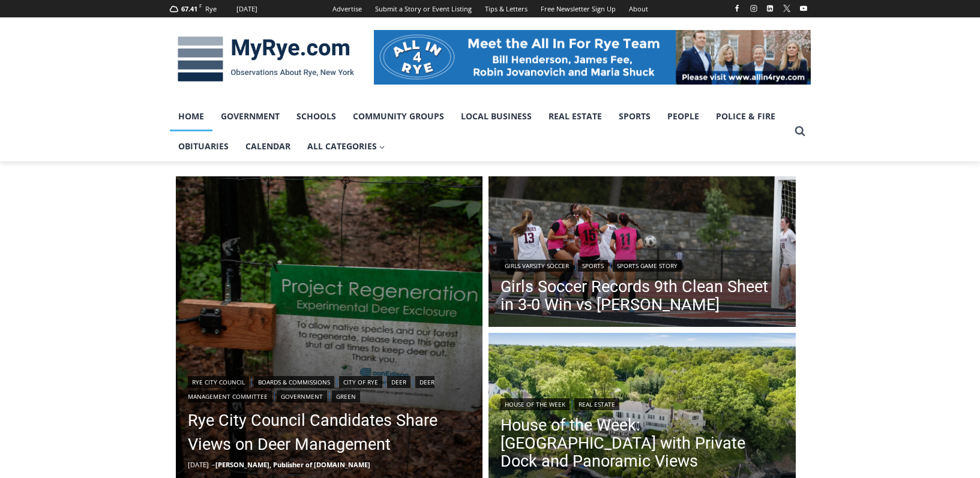  What do you see at coordinates (345, 397) in the screenshot?
I see `a: Green` at bounding box center [345, 397].